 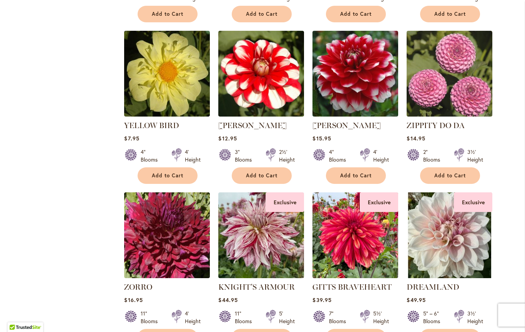 What do you see at coordinates (355, 73) in the screenshot?
I see `img: ZAKARY ROBERT` at bounding box center [355, 73].